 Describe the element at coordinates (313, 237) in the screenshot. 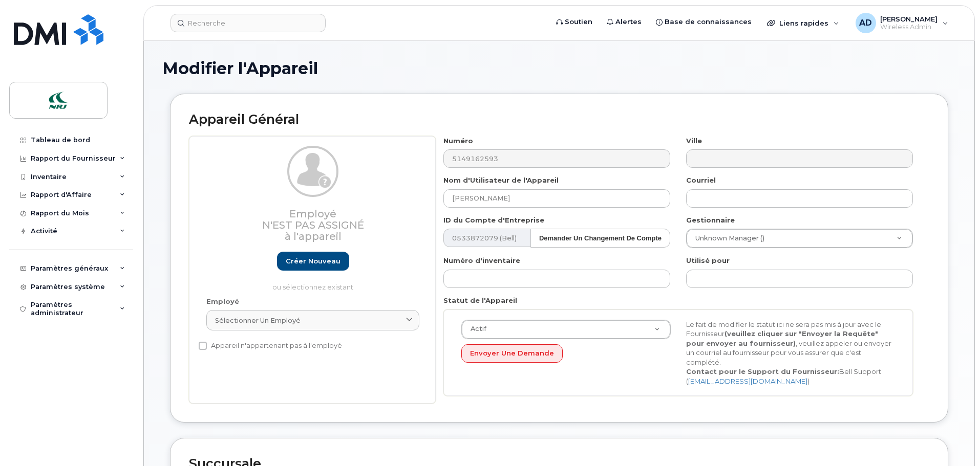

I see `span: à l'appareil` at that location.